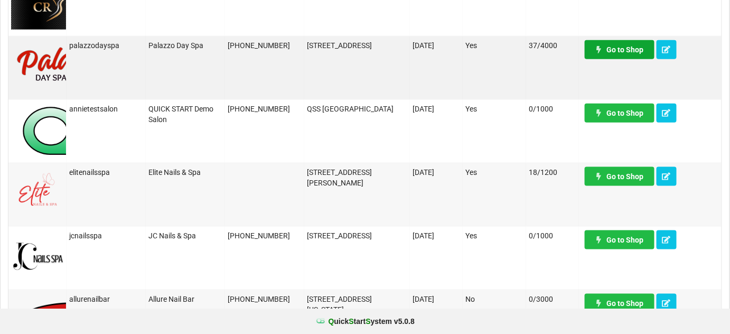 This screenshot has height=334, width=730. I want to click on img: favicon.ico, so click(320, 321).